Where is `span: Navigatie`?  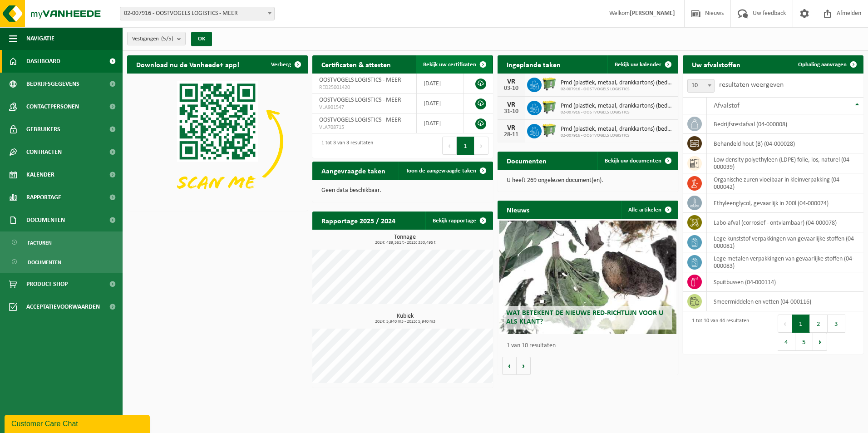 span: Navigatie is located at coordinates (40, 39).